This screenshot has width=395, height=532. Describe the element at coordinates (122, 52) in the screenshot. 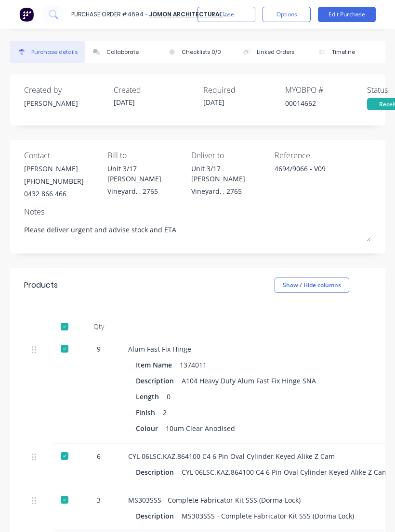

I see `div: Collaborate` at that location.